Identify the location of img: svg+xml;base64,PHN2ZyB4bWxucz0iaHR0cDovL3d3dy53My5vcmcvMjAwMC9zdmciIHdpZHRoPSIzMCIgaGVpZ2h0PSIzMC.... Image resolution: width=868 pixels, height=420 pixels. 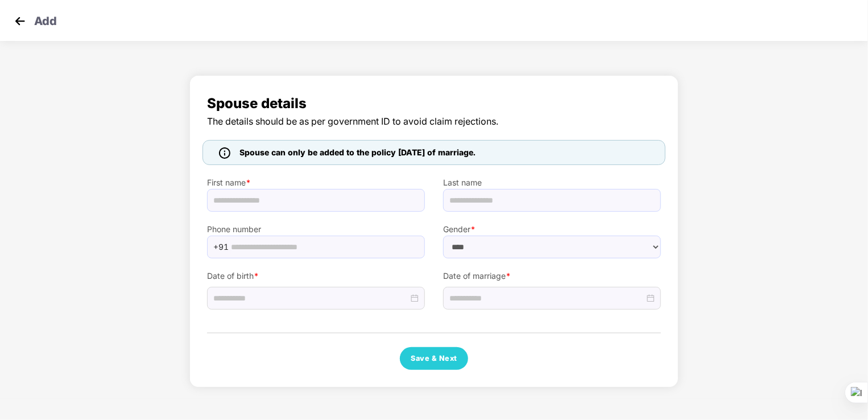
(20, 21).